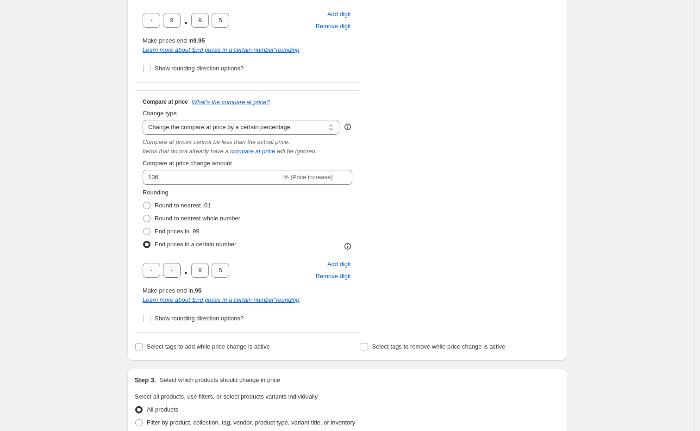 This screenshot has width=700, height=431. What do you see at coordinates (347, 127) in the screenshot?
I see `div: help` at bounding box center [347, 127].